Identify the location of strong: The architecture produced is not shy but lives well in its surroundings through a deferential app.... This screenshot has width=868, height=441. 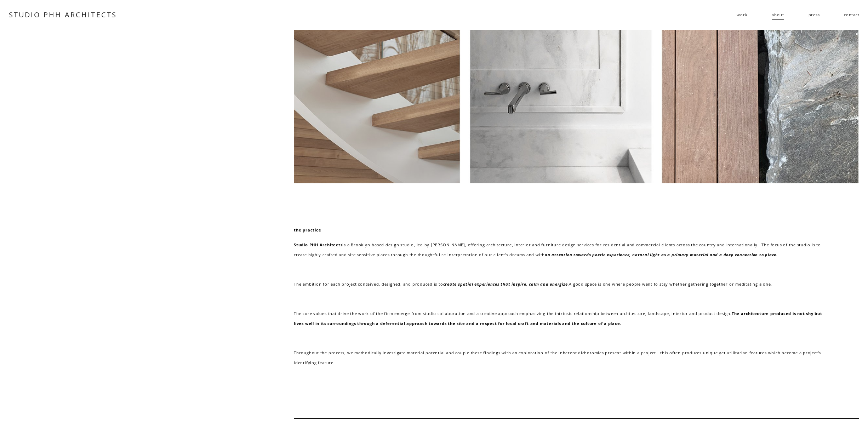
(559, 318).